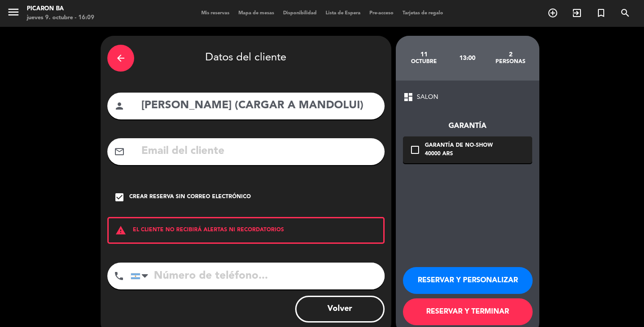 The width and height of the screenshot is (644, 327). Describe the element at coordinates (601, 13) in the screenshot. I see `i: turned_in_not` at that location.